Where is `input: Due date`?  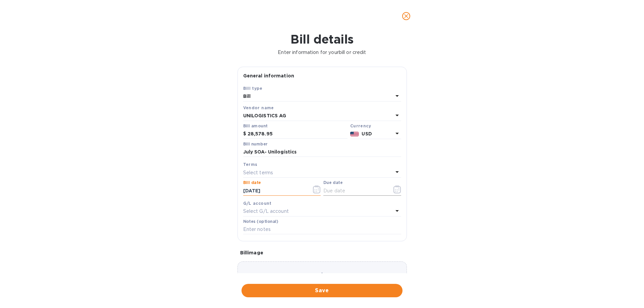 input: Due date is located at coordinates (355, 191).